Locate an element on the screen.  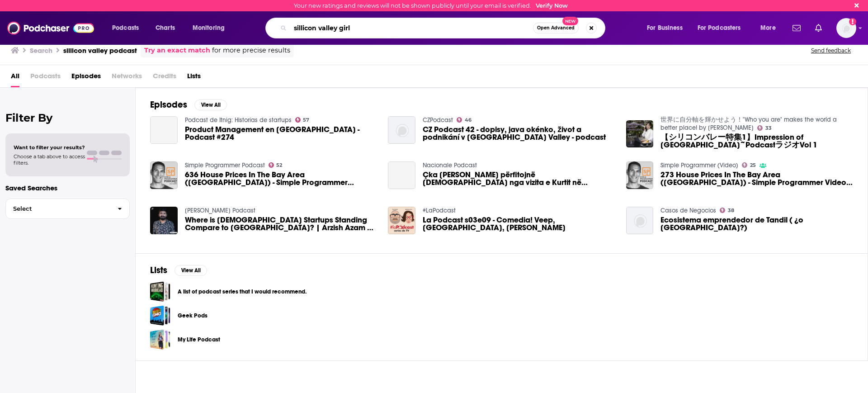
img: CZ Podcast 42 - dopisy, java okénko, život a podnikání v Sillicon Valley - podcast is located at coordinates (402, 129).